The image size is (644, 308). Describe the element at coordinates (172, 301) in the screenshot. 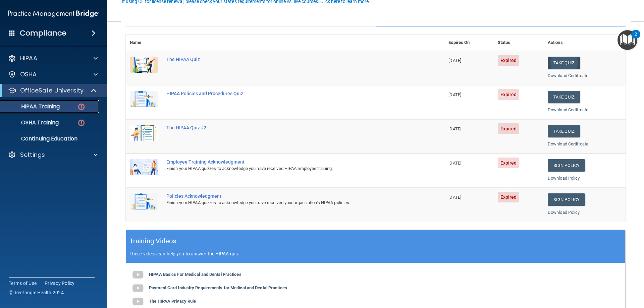

I see `b: The HIPAA Privacy Rule` at that location.